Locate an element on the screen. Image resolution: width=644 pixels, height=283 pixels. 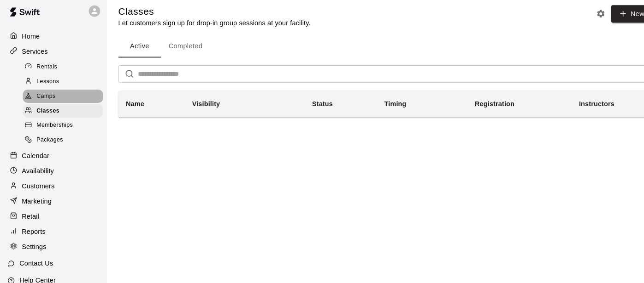
a: Lessons is located at coordinates (63, 85).